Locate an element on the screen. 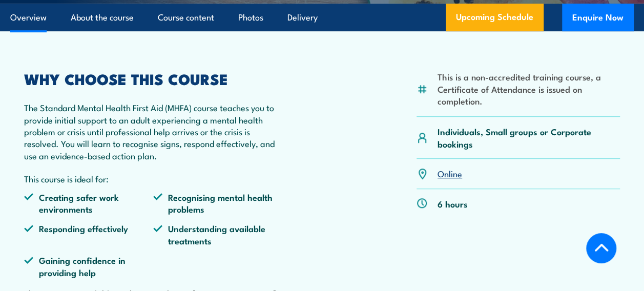 The width and height of the screenshot is (644, 291). p: The Standard Mental Health First Aid (MHFA) course teaches you to provide initial support to an a... is located at coordinates (153, 131).